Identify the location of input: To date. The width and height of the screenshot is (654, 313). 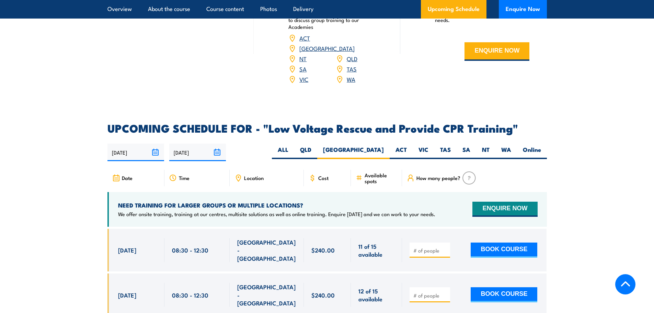
(197, 152).